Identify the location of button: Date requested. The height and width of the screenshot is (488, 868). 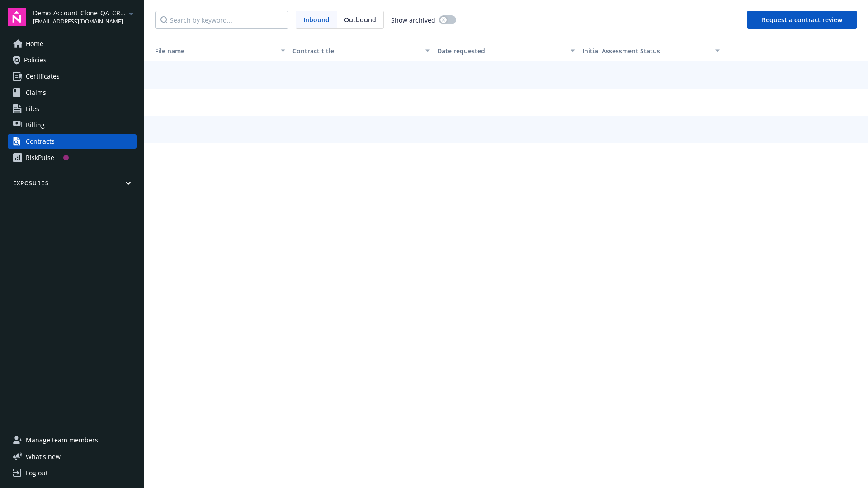
(506, 51).